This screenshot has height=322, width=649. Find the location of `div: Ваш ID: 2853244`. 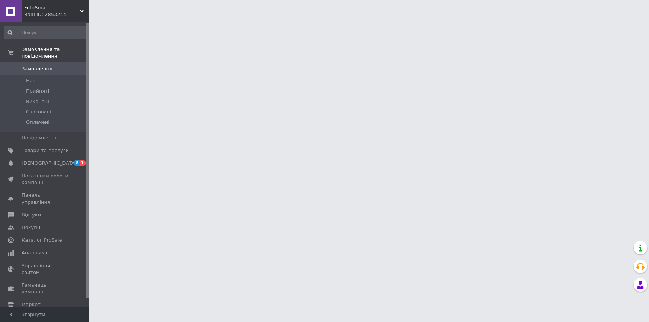

div: Ваш ID: 2853244 is located at coordinates (57, 14).